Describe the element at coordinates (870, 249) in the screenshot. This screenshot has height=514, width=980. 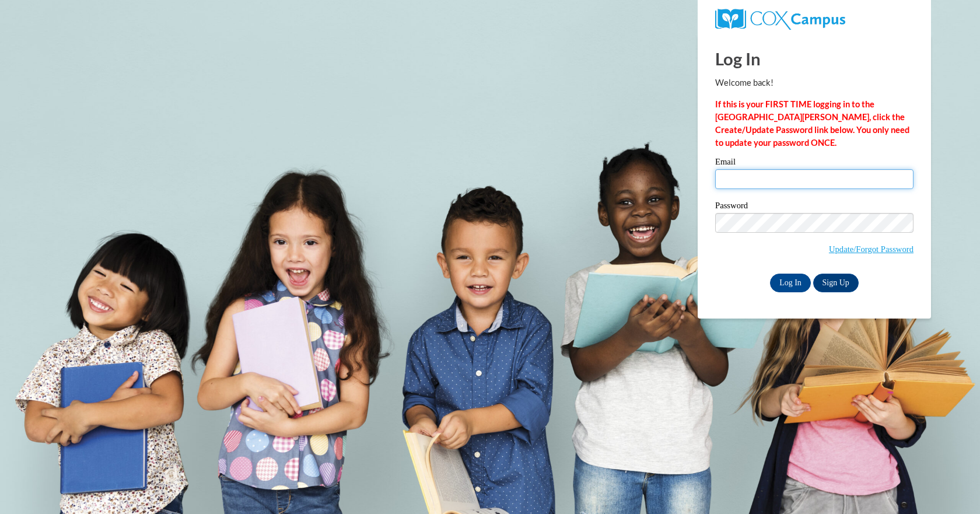
I see `a: Update/Forgot Password` at that location.